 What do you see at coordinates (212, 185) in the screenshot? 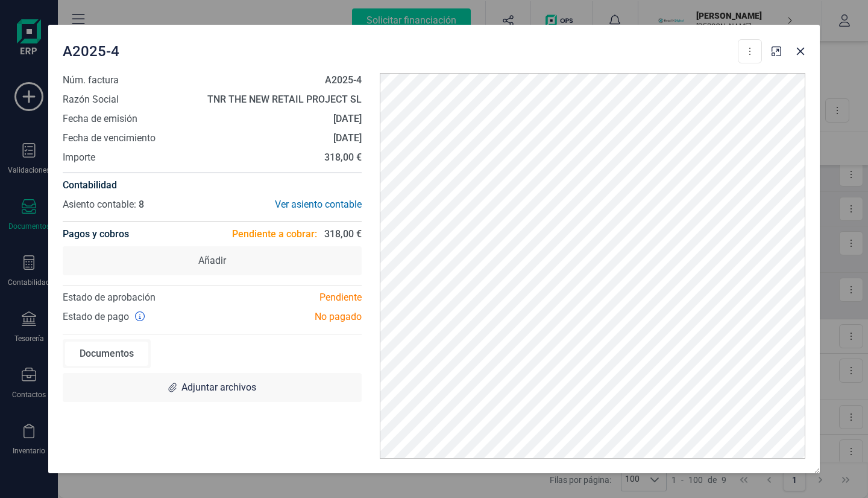
I see `h4: Contabilidad` at bounding box center [212, 185].